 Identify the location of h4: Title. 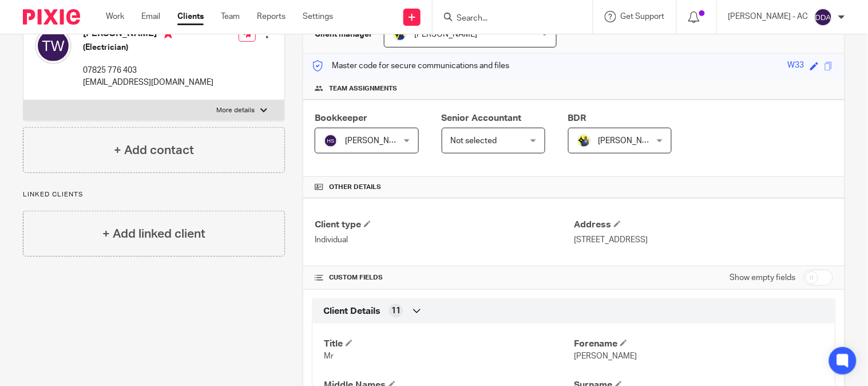
(449, 343).